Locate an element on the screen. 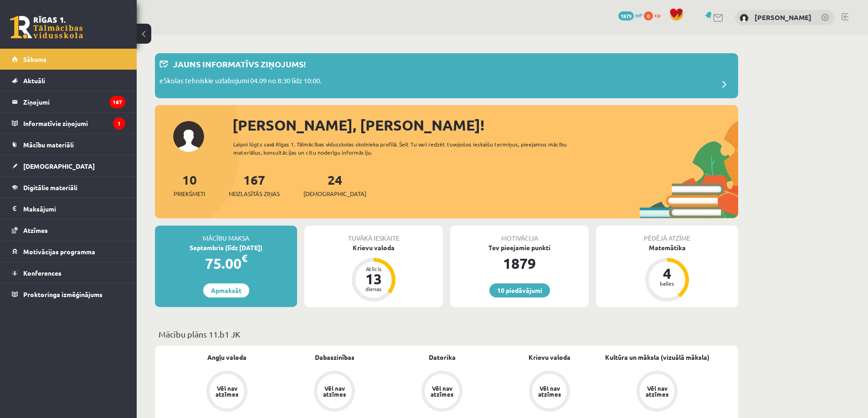 The height and width of the screenshot is (418, 868). a: Matemātika 4 balles is located at coordinates (667, 273).